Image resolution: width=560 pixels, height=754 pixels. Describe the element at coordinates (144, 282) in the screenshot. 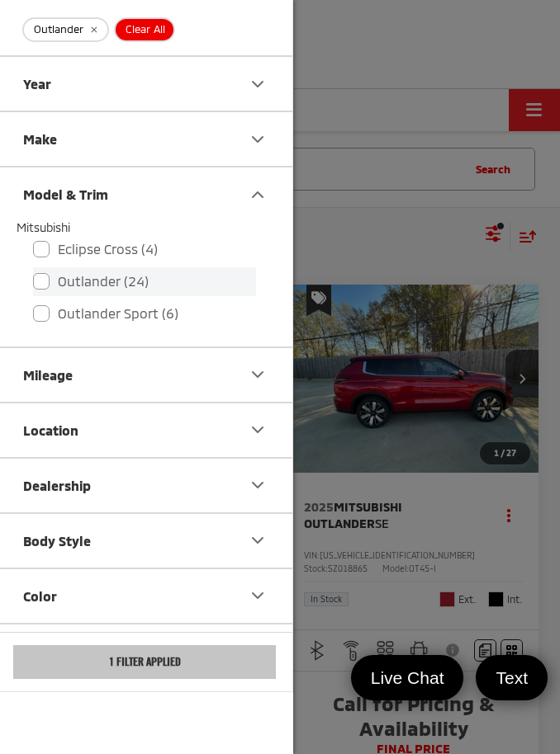

I see `label: Outlander (24)` at that location.